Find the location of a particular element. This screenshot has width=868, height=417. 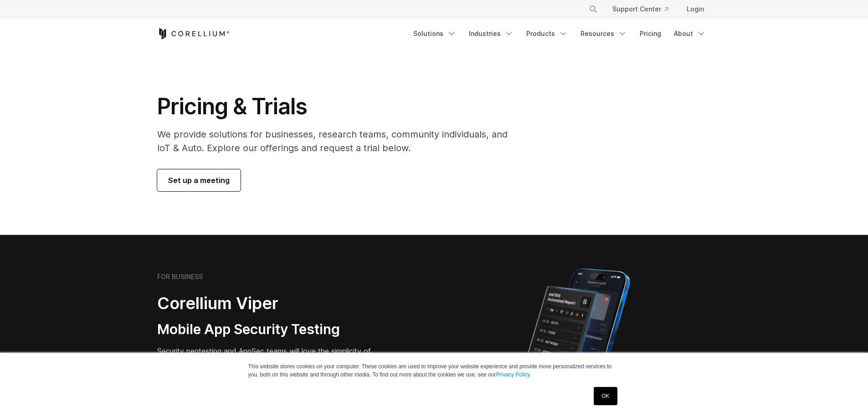

span: Set up a meeting is located at coordinates (198, 181).